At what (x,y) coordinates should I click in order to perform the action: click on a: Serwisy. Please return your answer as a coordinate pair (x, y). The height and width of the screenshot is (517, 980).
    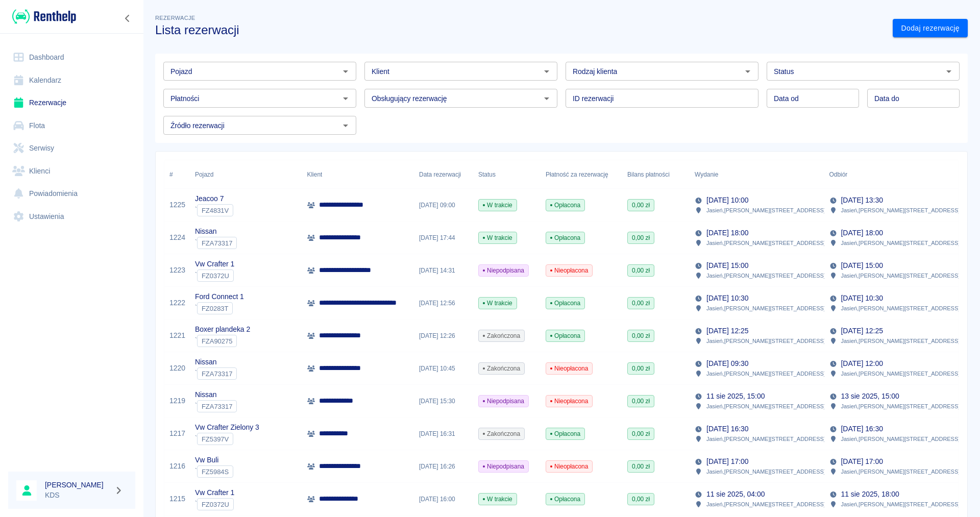
    Looking at the image, I should click on (71, 148).